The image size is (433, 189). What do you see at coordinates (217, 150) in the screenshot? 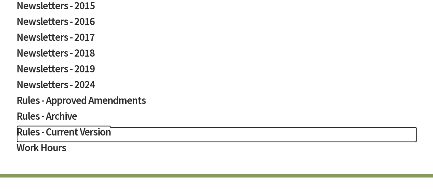
I see `a: Work Hours` at bounding box center [217, 150].